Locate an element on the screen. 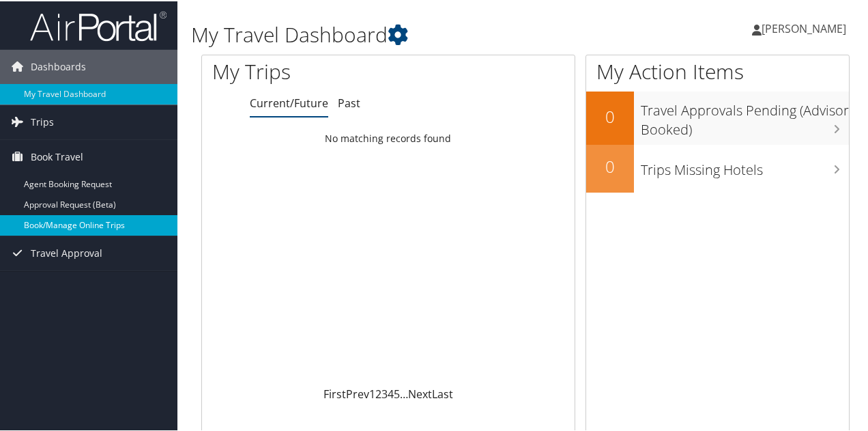 Image resolution: width=868 pixels, height=431 pixels. a: 4 is located at coordinates (390, 393).